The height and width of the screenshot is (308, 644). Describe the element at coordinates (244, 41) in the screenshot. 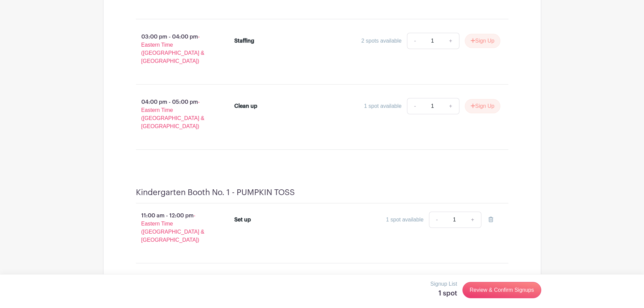

I see `div: Staffing` at that location.